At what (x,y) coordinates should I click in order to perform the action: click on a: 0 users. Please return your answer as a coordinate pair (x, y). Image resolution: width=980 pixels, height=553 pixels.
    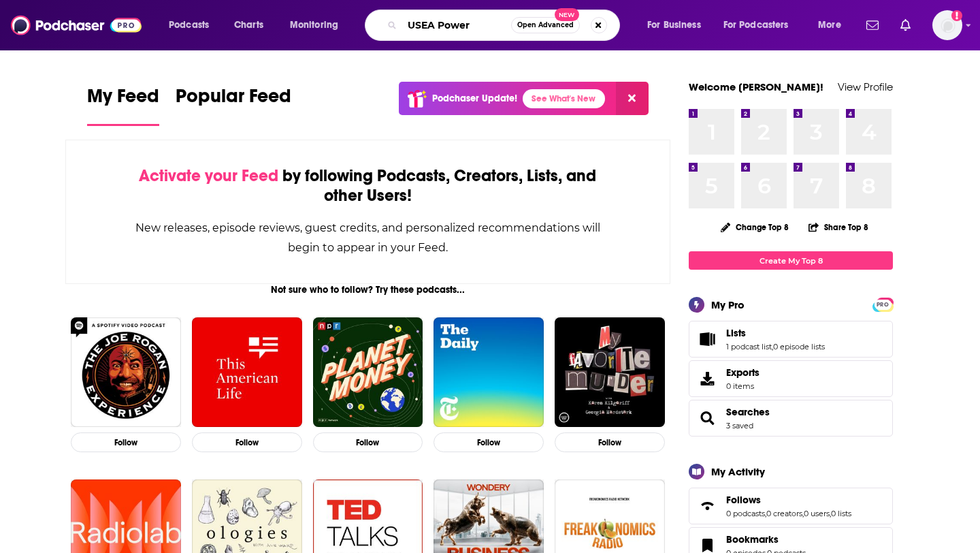
    Looking at the image, I should click on (816, 513).